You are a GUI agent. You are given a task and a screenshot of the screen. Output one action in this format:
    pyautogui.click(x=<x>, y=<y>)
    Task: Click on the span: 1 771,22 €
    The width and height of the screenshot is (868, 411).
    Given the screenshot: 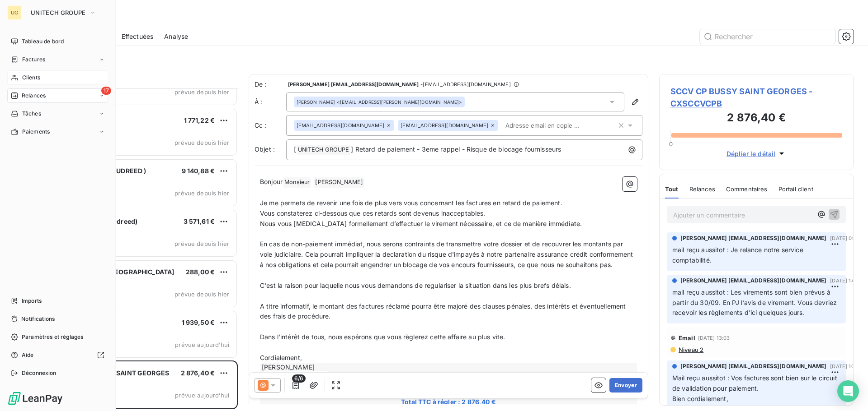 What is the action you would take?
    pyautogui.click(x=200, y=120)
    